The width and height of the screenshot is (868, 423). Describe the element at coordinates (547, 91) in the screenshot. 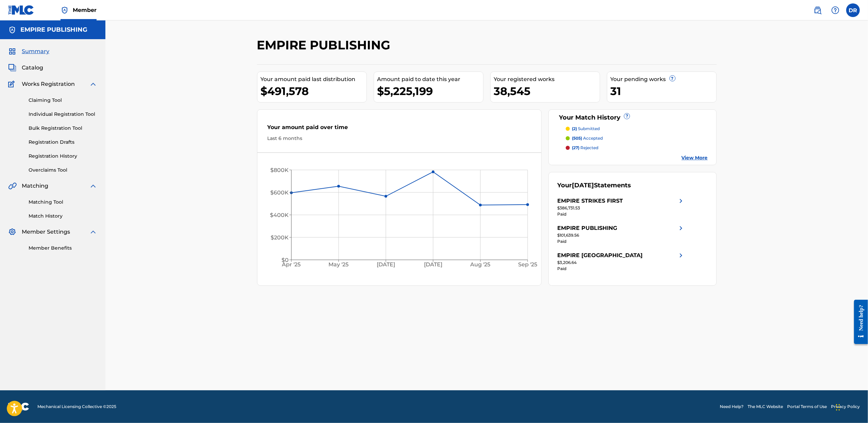

I see `div: 38,545` at that location.